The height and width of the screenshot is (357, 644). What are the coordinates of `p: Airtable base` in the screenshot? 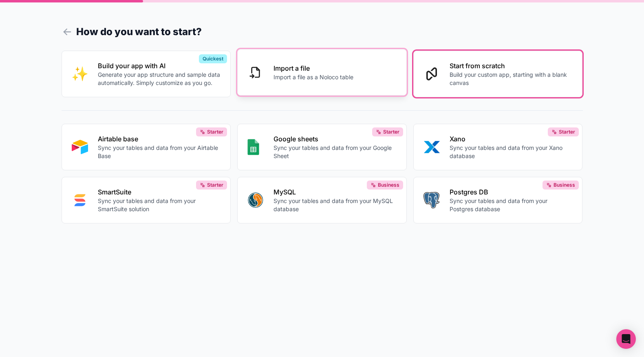 It's located at (159, 139).